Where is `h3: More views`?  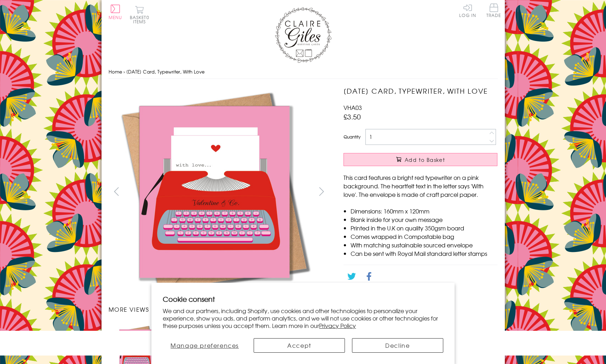 h3: More views is located at coordinates (219, 309).